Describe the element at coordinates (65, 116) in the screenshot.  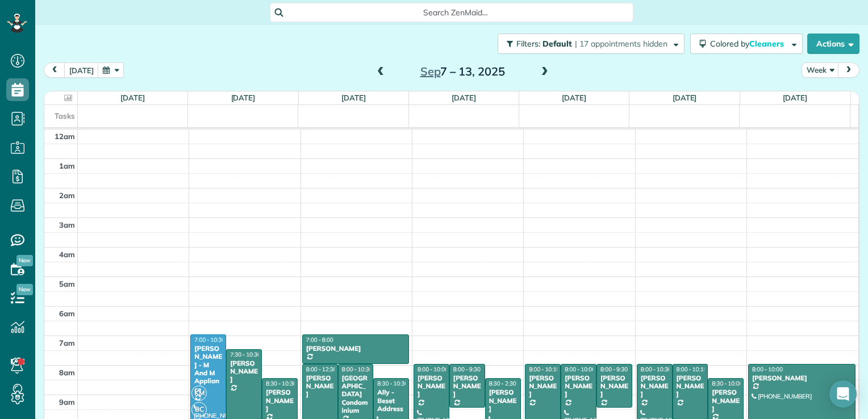
I see `span: Tasks` at that location.